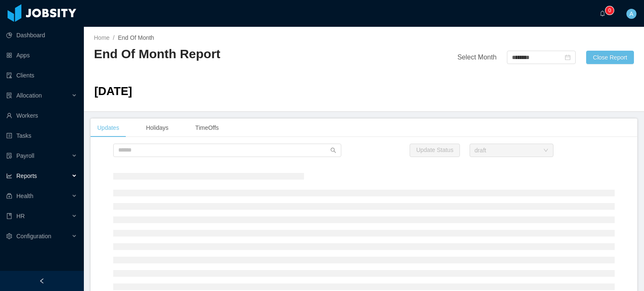 This screenshot has width=644, height=291. I want to click on i: icon: book, so click(9, 216).